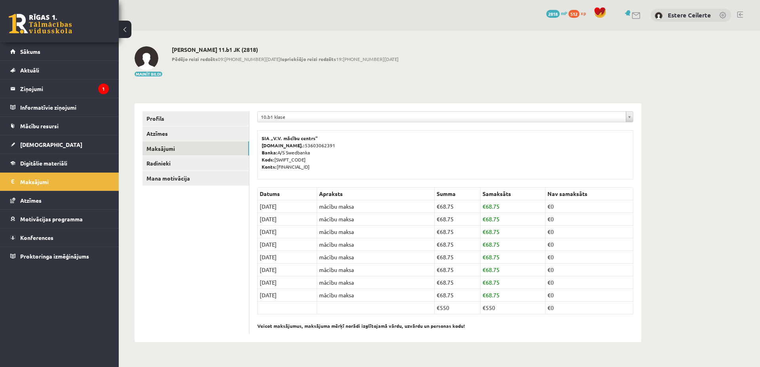 This screenshot has height=367, width=760. I want to click on a: 2818 mP, so click(557, 13).